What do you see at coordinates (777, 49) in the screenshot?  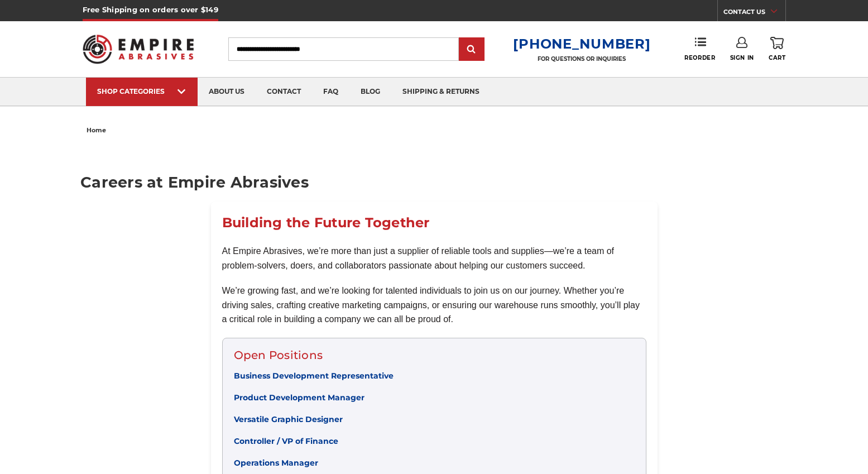 I see `a: Cart` at bounding box center [777, 49].